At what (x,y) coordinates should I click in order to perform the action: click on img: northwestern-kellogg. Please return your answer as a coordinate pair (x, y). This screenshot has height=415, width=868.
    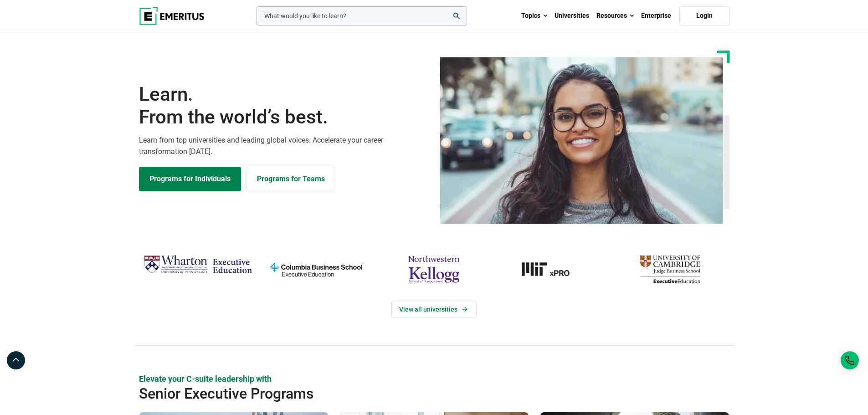
    Looking at the image, I should click on (433, 269).